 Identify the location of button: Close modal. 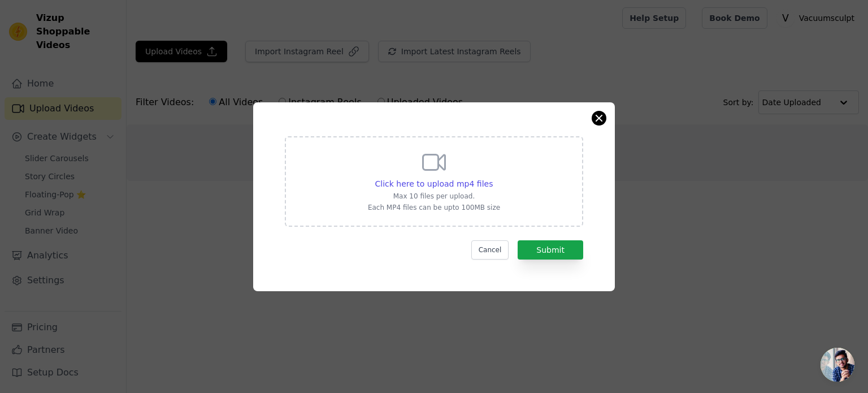
(599, 118).